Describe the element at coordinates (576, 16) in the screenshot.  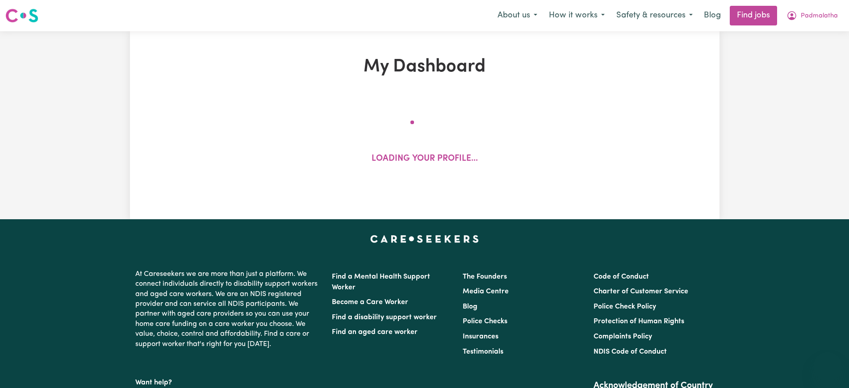
I see `button: How it works` at that location.